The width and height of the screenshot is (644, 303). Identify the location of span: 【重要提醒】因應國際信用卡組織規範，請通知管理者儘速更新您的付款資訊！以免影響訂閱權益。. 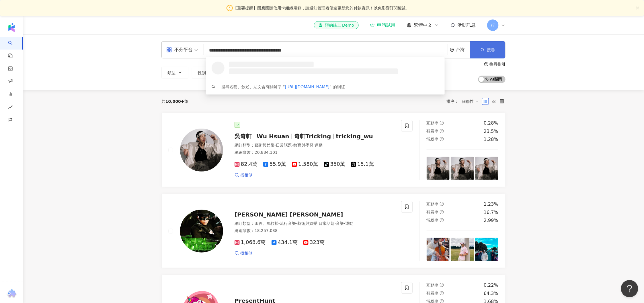
(321, 8).